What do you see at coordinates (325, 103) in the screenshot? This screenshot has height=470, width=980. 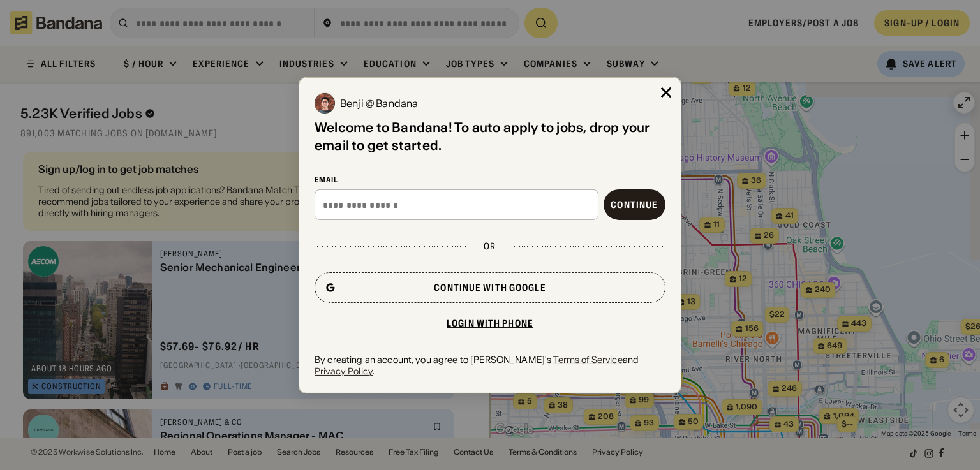 I see `img: Benji @ Bandana` at bounding box center [325, 103].